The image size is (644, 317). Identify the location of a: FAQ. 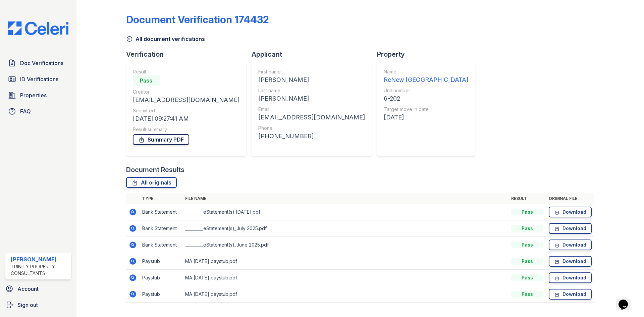
(38, 112).